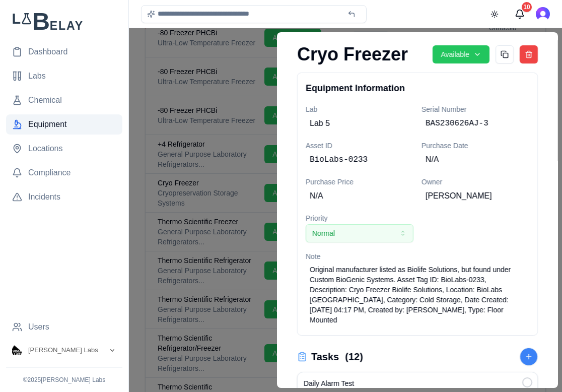  Describe the element at coordinates (543, 14) in the screenshot. I see `button: Open user button` at that location.